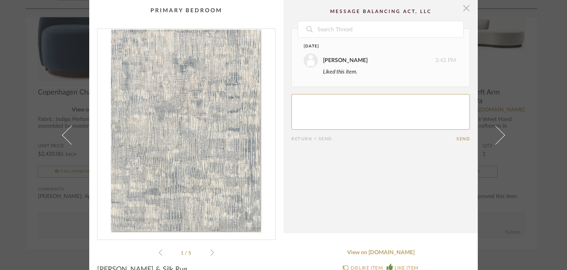 This screenshot has width=567, height=270. What do you see at coordinates (380, 60) in the screenshot?
I see `div: 3:42 PM` at bounding box center [380, 60].